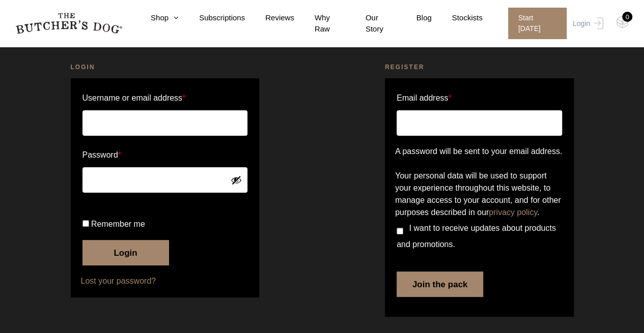  I want to click on div: 0, so click(627, 17).